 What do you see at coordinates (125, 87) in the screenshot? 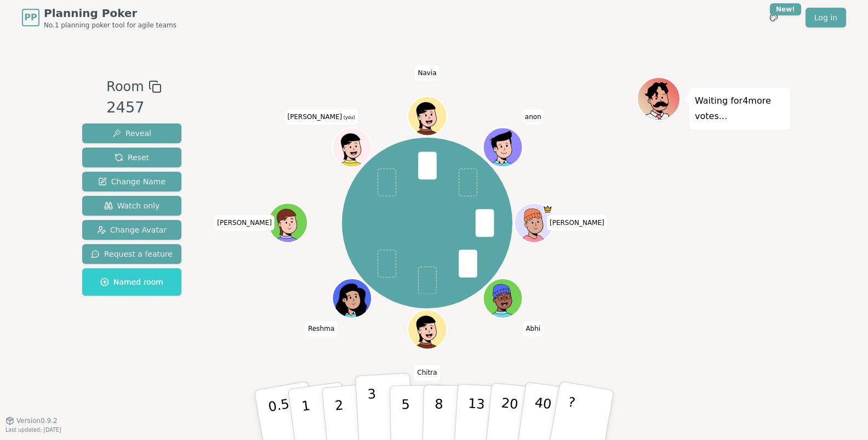
I see `span: Room` at bounding box center [125, 87].